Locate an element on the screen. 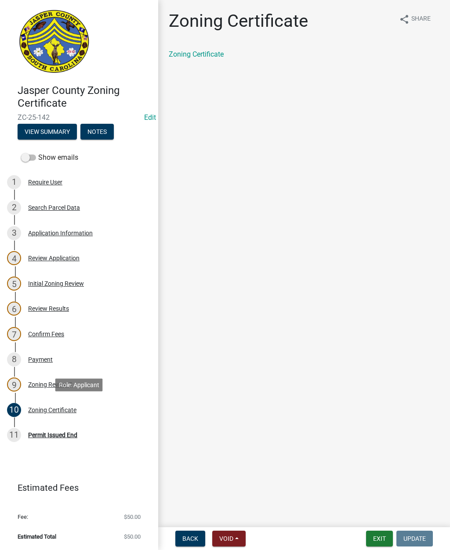  span: Estimated Total is located at coordinates (37, 536).